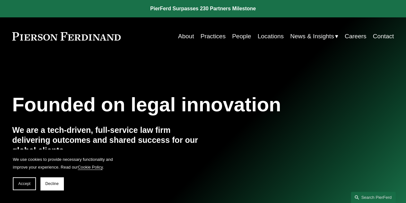 This screenshot has height=203, width=406. What do you see at coordinates (24, 183) in the screenshot?
I see `button: Accept` at bounding box center [24, 183].